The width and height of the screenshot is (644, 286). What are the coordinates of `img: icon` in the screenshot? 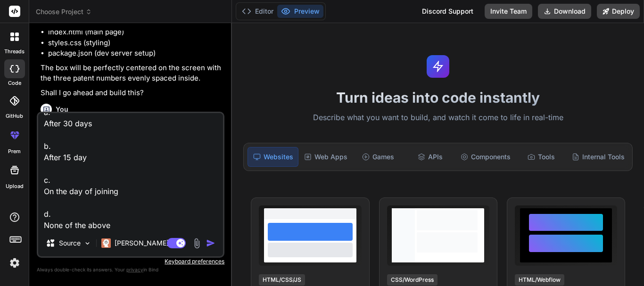 It's located at (211, 243).